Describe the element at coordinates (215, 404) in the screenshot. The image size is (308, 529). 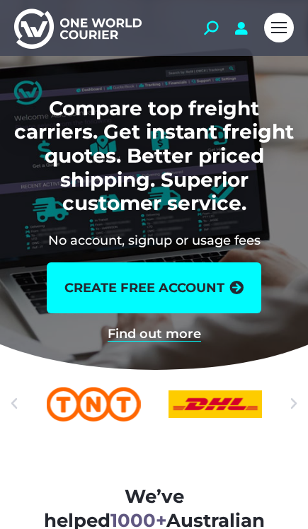
I see `div: 3 / 25` at that location.